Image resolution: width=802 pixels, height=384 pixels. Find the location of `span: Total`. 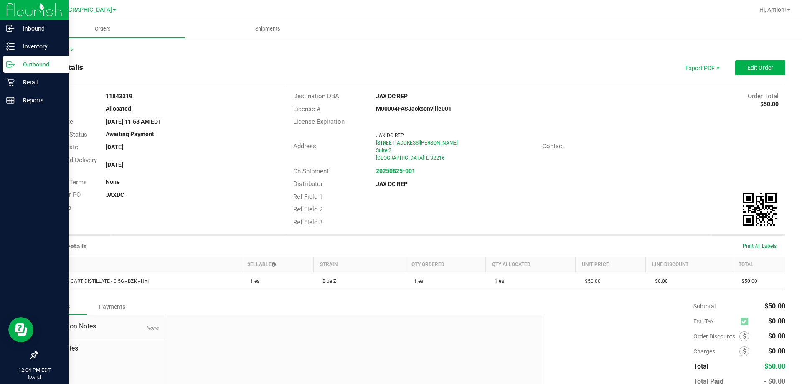

span: Total is located at coordinates (701, 366).